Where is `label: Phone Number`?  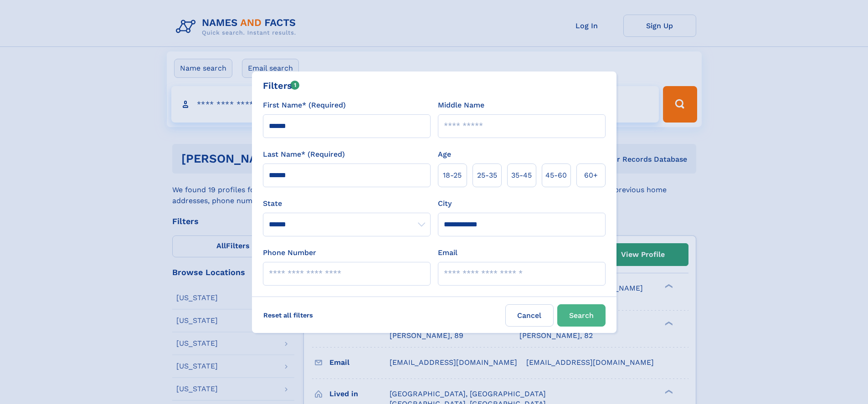
label: Phone Number is located at coordinates (290, 252).